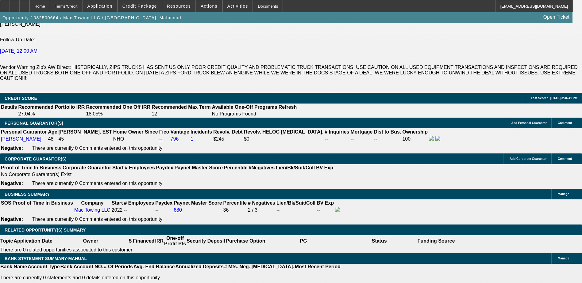 The height and width of the screenshot is (283, 582). I want to click on span: BANK STATEMENT SUMMARY-MANUAL, so click(46, 259).